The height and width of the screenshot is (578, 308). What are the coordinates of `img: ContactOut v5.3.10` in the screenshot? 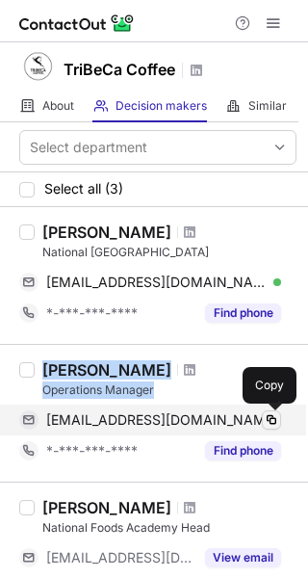 It's located at (77, 23).